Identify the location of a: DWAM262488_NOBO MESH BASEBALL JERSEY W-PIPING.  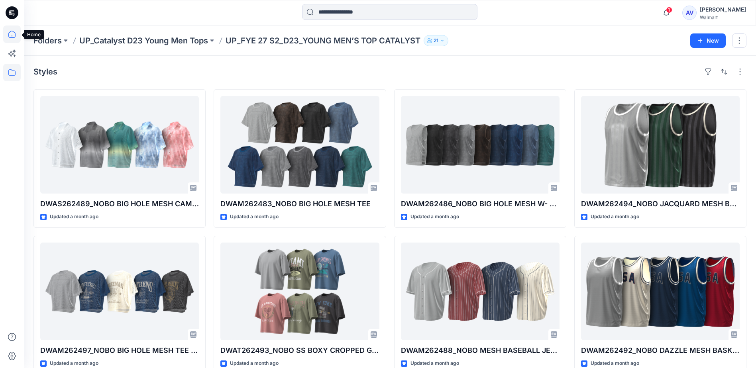
(480, 291).